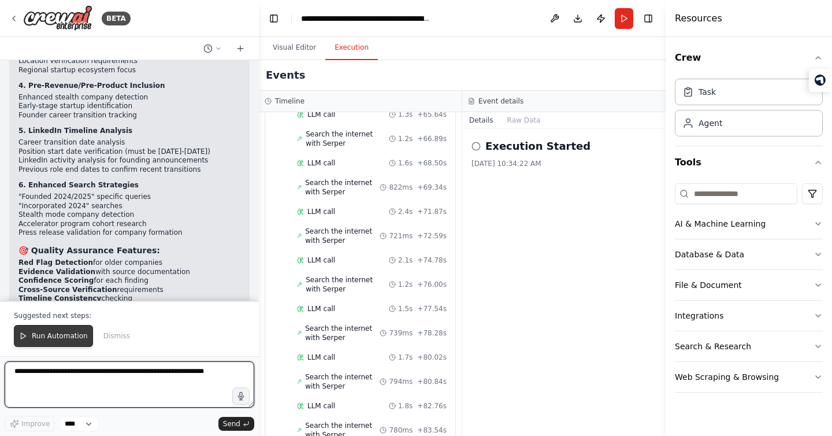 The image size is (832, 436). I want to click on span: + 66.89s, so click(432, 139).